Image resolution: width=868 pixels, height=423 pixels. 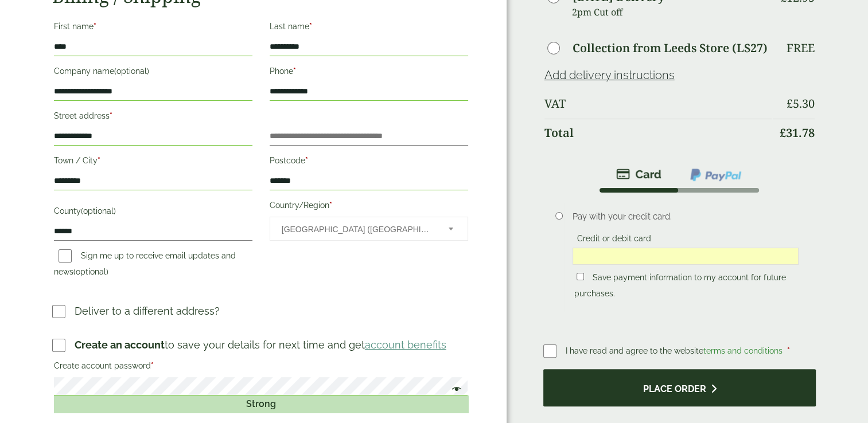 What do you see at coordinates (800, 103) in the screenshot?
I see `bdi: 5.30` at bounding box center [800, 103].